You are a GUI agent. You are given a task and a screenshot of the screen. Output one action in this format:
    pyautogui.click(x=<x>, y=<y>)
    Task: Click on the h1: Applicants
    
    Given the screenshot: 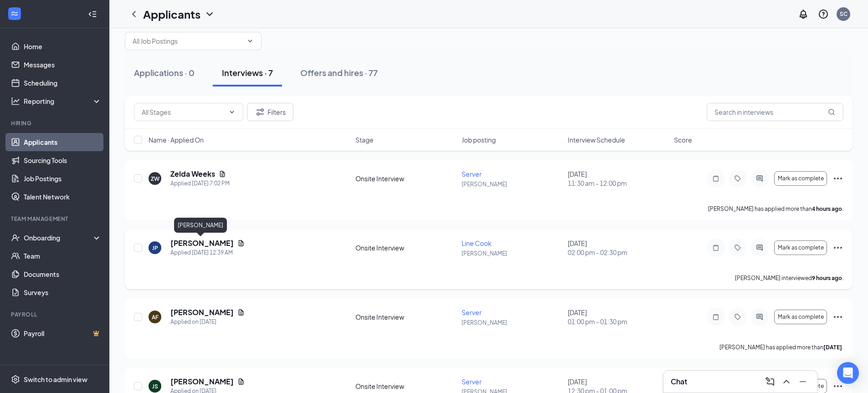 What is the action you would take?
    pyautogui.click(x=172, y=14)
    